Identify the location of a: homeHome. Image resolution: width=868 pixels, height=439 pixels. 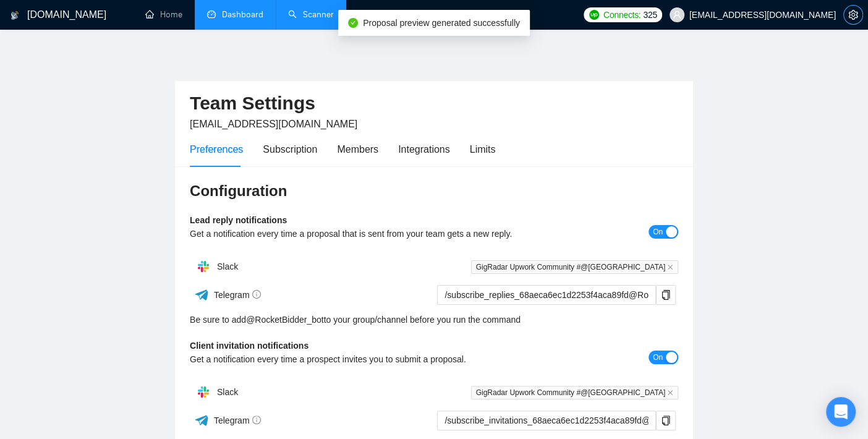
(164, 14).